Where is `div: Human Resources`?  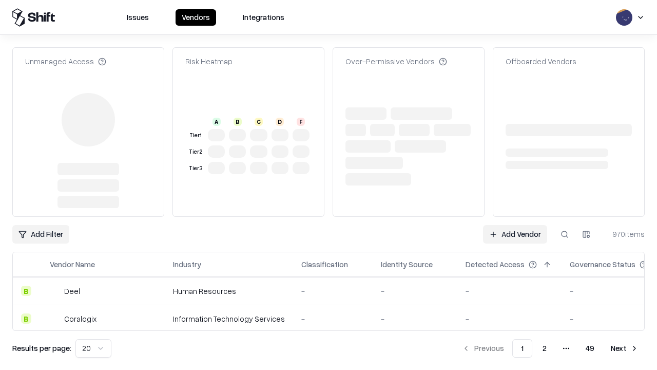
div: Human Resources is located at coordinates (229, 291).